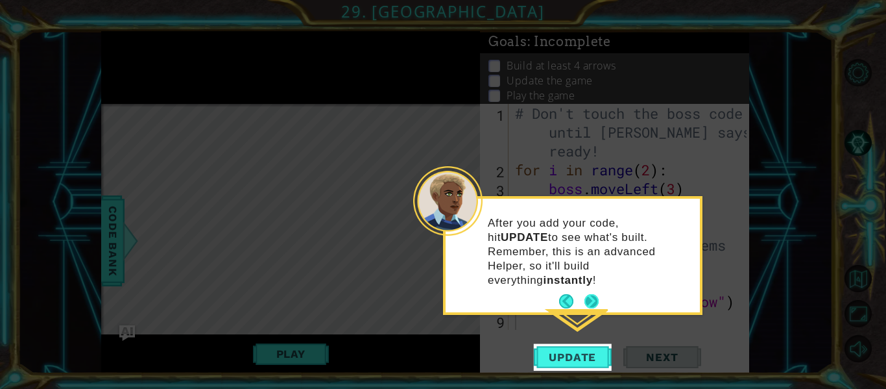 The width and height of the screenshot is (886, 389). I want to click on button: Next, so click(592, 301).